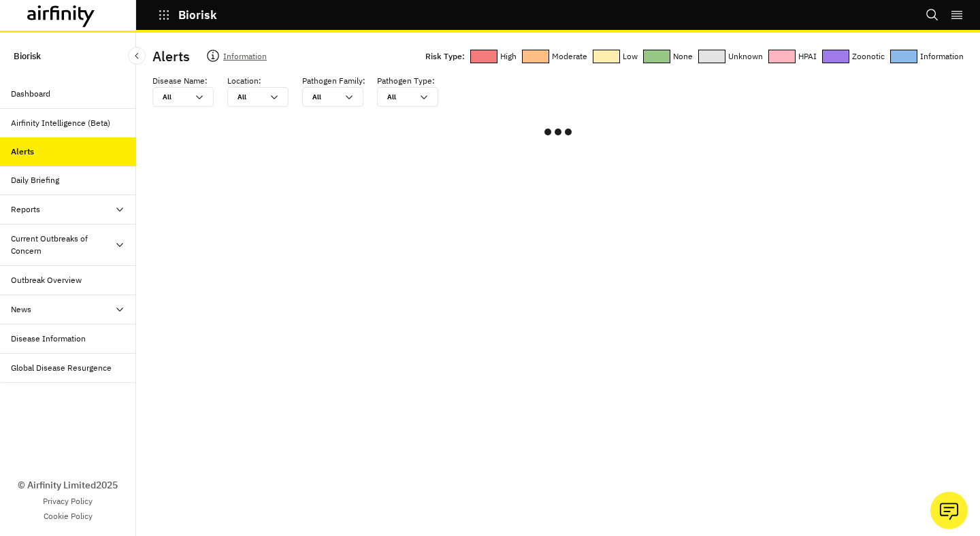 This screenshot has width=980, height=536. Describe the element at coordinates (21, 310) in the screenshot. I see `div: News` at that location.